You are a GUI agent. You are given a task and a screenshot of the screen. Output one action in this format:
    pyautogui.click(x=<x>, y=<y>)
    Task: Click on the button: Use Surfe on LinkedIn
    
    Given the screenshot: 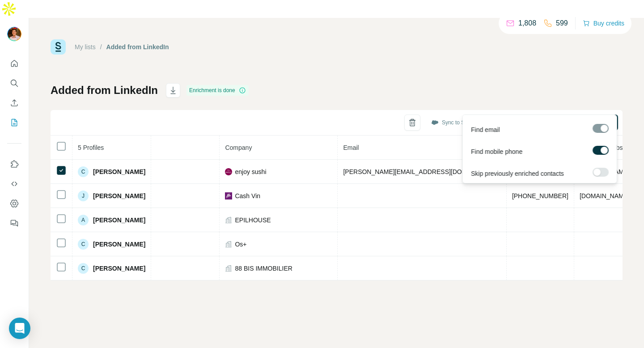 What is the action you would take?
    pyautogui.click(x=14, y=164)
    